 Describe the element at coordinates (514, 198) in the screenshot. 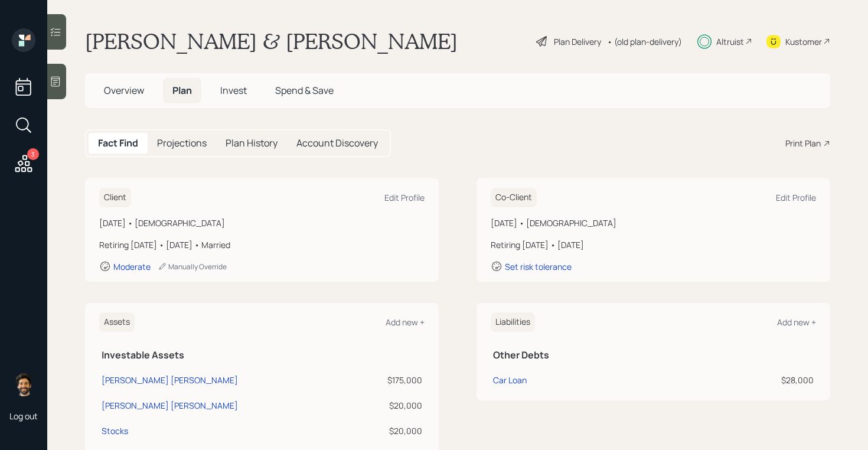

I see `h6: Co-Client` at that location.